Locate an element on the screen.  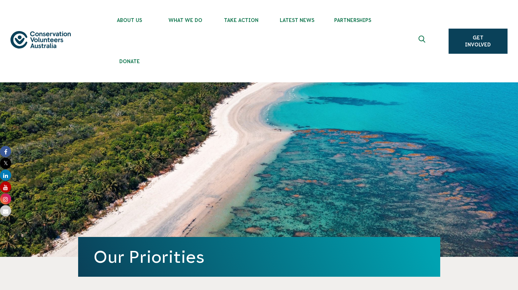
img: logo.svg is located at coordinates (40, 40).